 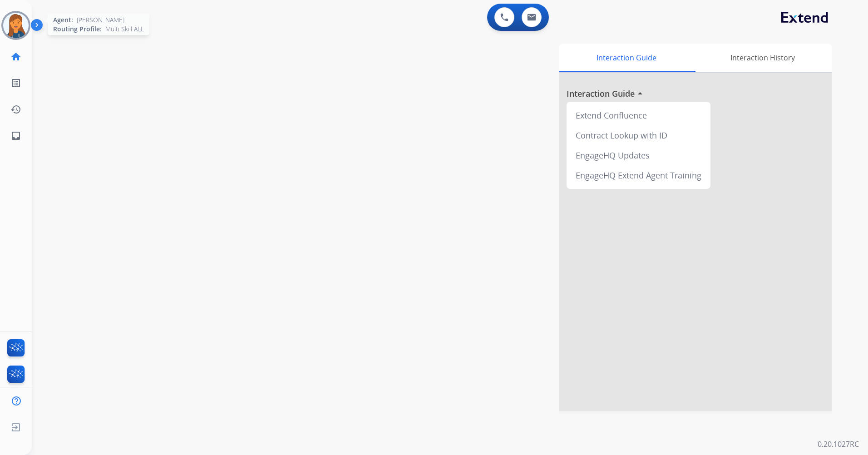 I want to click on div: EngageHQ Updates, so click(x=638, y=155).